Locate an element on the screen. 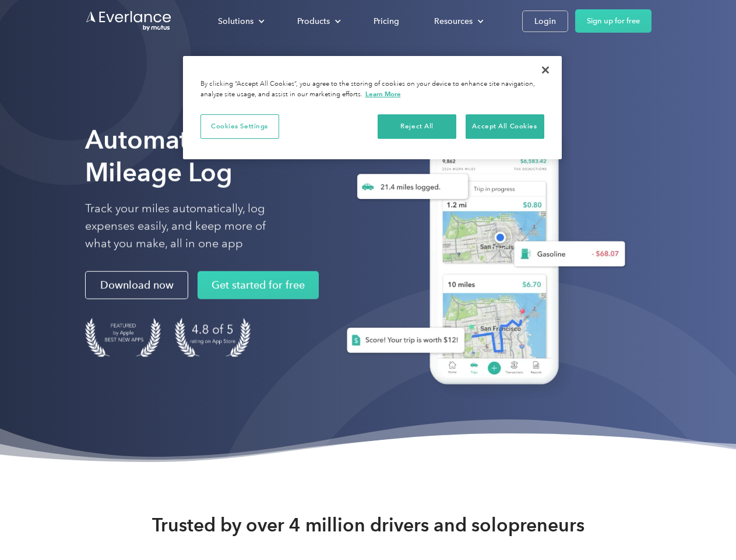 Image resolution: width=736 pixels, height=560 pixels. div: Privacy is located at coordinates (372, 107).